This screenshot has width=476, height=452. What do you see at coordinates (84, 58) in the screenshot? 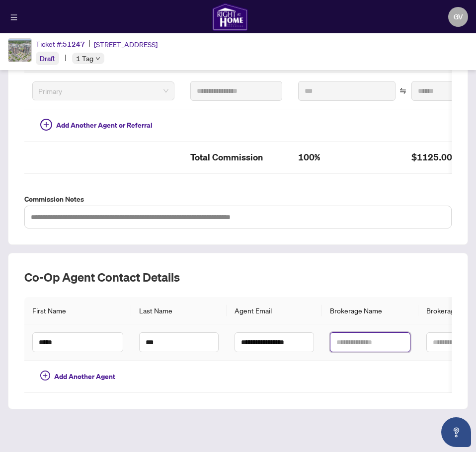
I see `span: 1 Tag` at bounding box center [84, 58].